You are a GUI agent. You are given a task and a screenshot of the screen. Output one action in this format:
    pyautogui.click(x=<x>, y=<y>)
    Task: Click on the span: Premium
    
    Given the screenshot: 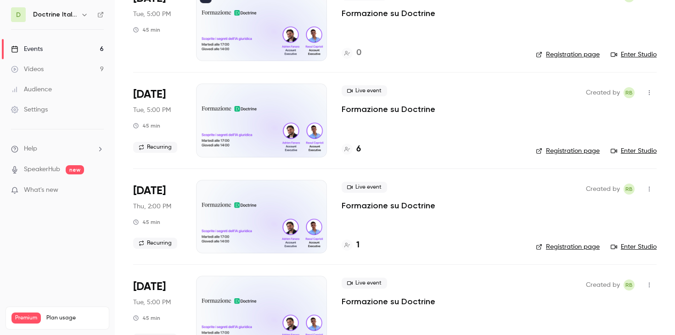 What is the action you would take?
    pyautogui.click(x=26, y=318)
    